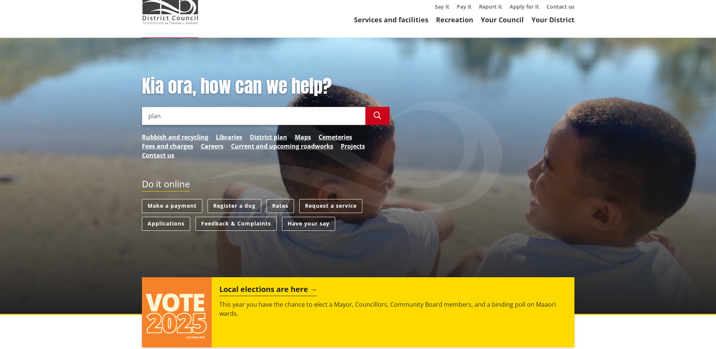 Image resolution: width=716 pixels, height=349 pixels. What do you see at coordinates (212, 146) in the screenshot?
I see `a: Careers` at bounding box center [212, 146].